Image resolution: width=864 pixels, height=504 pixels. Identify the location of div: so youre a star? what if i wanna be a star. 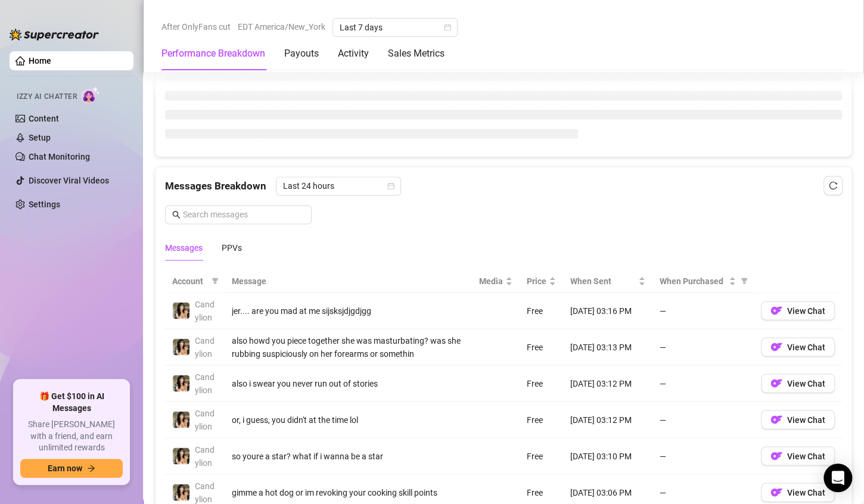
(348, 456).